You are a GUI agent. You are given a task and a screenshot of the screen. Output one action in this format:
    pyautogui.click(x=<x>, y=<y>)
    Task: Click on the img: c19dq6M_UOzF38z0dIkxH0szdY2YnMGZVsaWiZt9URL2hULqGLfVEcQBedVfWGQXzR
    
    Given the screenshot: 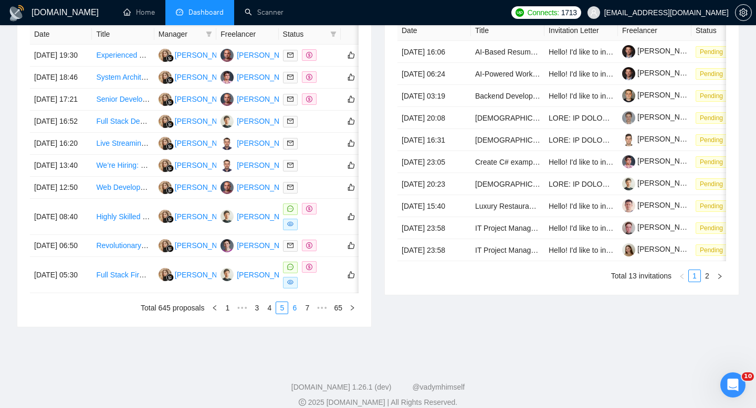 What is the action you would take?
    pyautogui.click(x=628, y=206)
    